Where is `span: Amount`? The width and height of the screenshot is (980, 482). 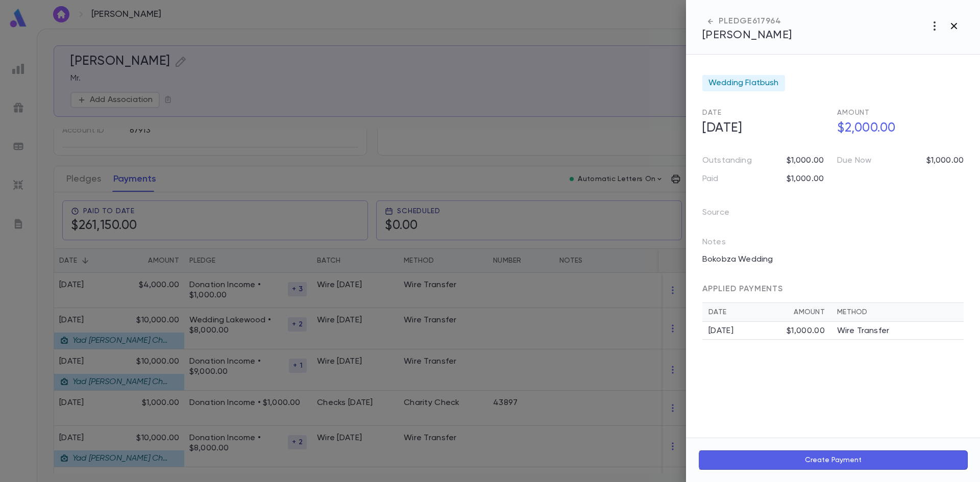
span: Amount is located at coordinates (853, 113).